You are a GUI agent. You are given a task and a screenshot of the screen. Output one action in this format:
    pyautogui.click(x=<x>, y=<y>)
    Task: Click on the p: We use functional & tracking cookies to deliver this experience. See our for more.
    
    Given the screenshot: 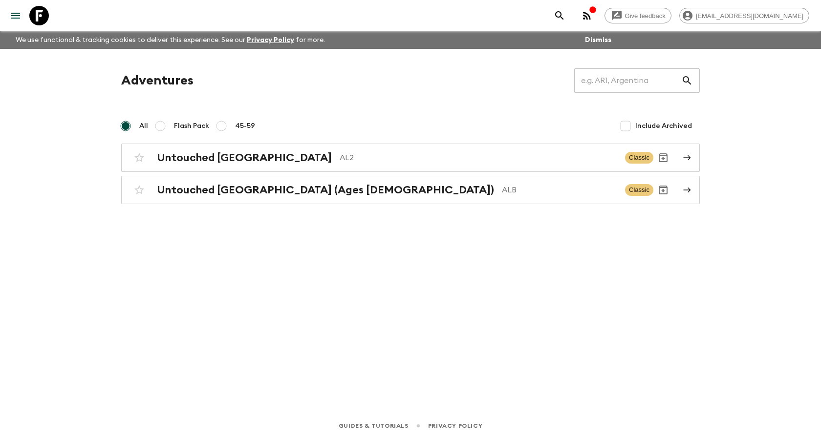 What is the action you would take?
    pyautogui.click(x=170, y=40)
    